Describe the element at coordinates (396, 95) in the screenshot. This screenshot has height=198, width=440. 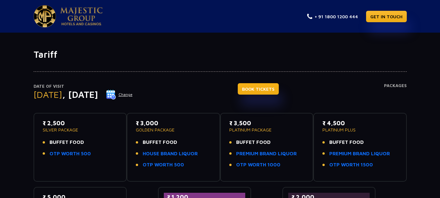
I see `h4: Packages` at that location.